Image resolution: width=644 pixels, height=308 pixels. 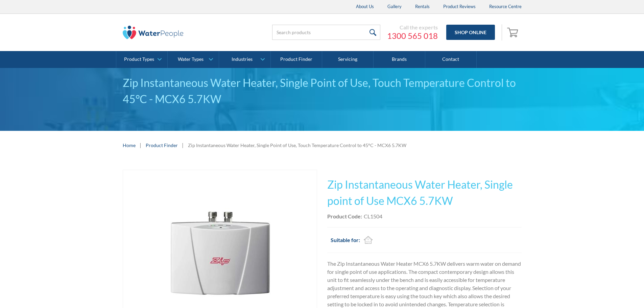 What do you see at coordinates (451, 60) in the screenshot?
I see `a: Contact` at bounding box center [451, 60].